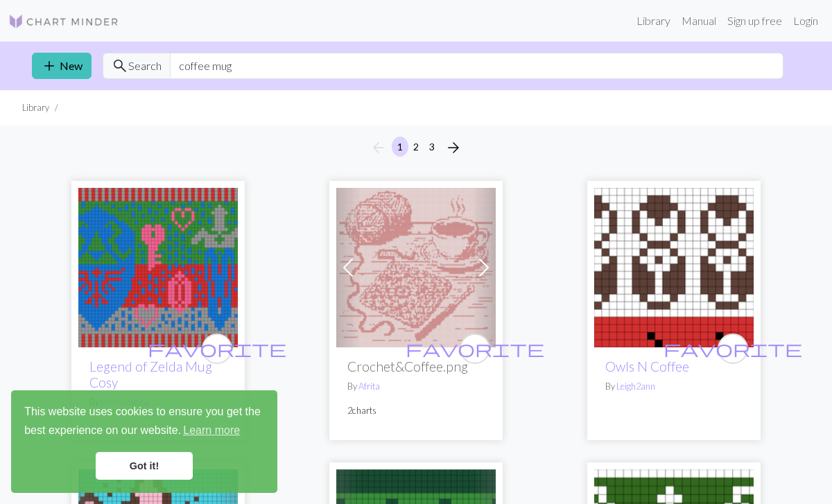  I want to click on i: Next, so click(454, 148).